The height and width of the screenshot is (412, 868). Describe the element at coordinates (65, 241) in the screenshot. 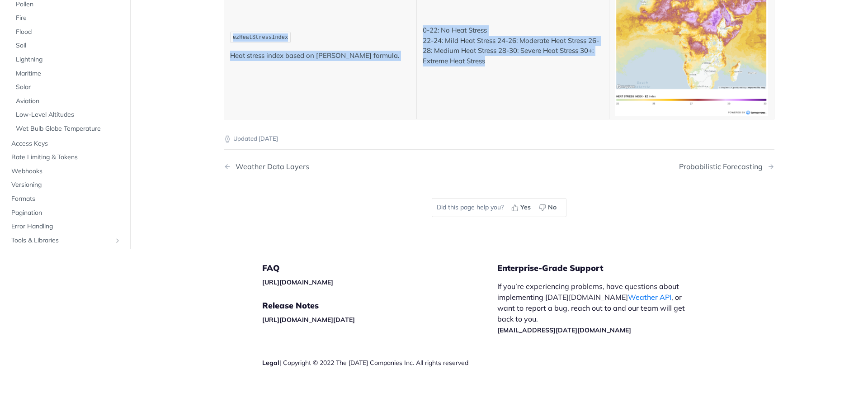

I see `a: Tools & LibrariesShow subpages for Tools & Libraries` at that location.